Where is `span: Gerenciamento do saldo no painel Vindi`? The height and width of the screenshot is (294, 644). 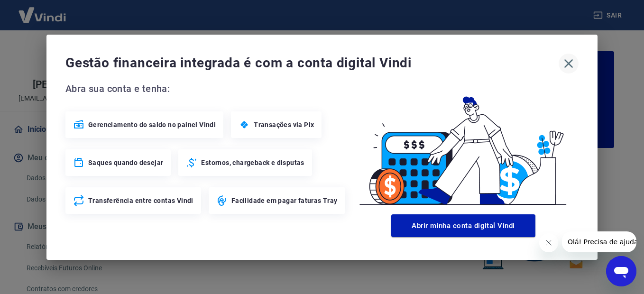
span: Gerenciamento do saldo no painel Vindi is located at coordinates (152, 125).